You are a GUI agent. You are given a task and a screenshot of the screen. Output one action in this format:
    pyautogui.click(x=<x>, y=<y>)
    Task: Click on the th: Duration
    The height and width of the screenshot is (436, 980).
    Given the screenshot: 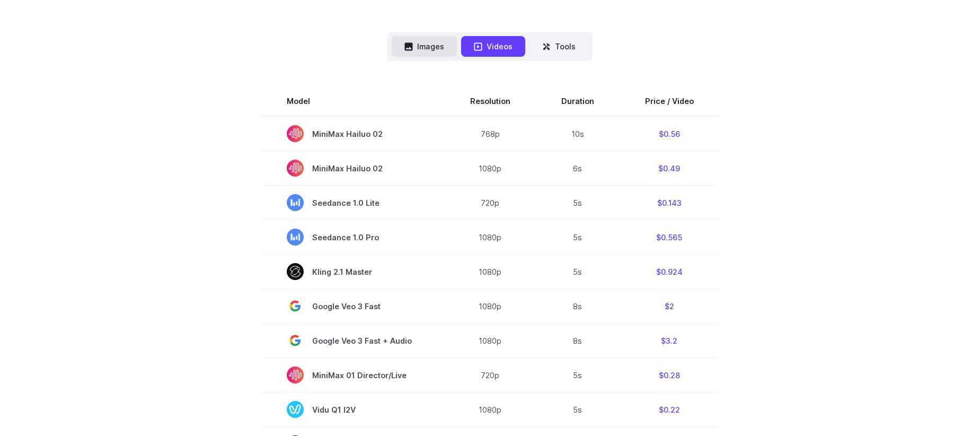 What is the action you would take?
    pyautogui.click(x=578, y=101)
    